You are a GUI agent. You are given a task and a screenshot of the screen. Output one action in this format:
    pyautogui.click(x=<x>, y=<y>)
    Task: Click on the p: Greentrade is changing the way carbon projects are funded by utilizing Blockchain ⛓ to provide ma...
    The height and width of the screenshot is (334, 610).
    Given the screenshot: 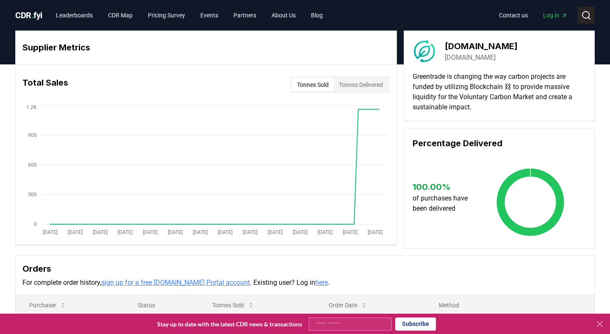 What is the action you would take?
    pyautogui.click(x=499, y=92)
    